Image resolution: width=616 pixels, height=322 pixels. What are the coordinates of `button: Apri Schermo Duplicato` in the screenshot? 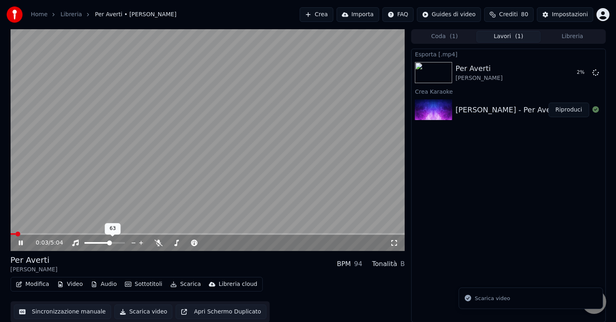 It's located at (221, 312).